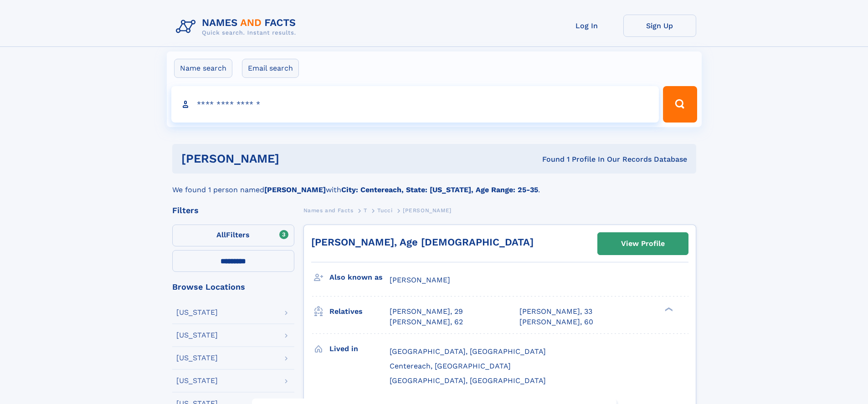 This screenshot has width=868, height=404. Describe the element at coordinates (238, 27) in the screenshot. I see `img: Logo Names and Facts` at that location.